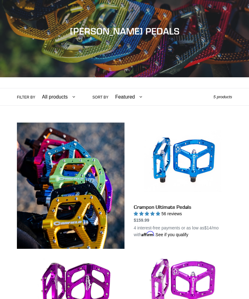 Image resolution: width=249 pixels, height=299 pixels. Describe the element at coordinates (71, 185) in the screenshot. I see `img: Content block image` at that location.